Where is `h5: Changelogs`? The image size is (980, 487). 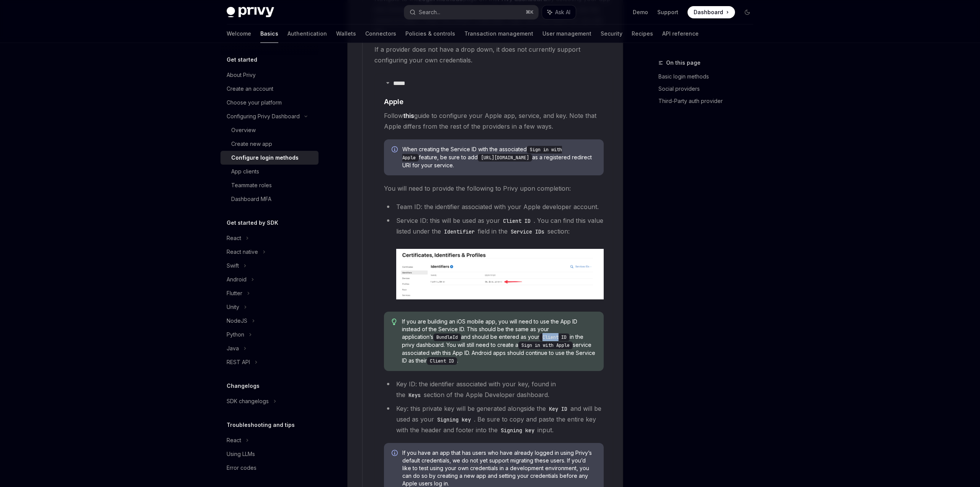
h5: Changelogs is located at coordinates (243, 386).